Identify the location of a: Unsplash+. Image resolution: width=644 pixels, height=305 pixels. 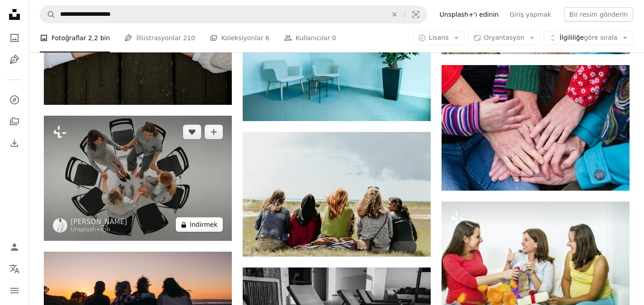
(86, 229).